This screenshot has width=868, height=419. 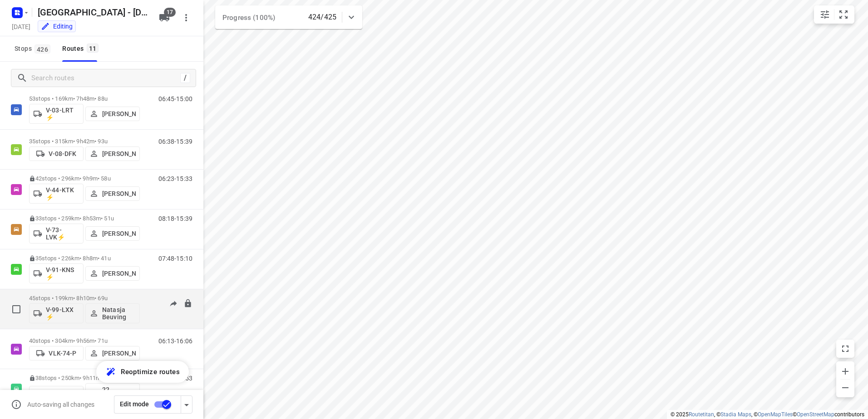 I want to click on p: V-03-LRT ⚡, so click(x=63, y=114).